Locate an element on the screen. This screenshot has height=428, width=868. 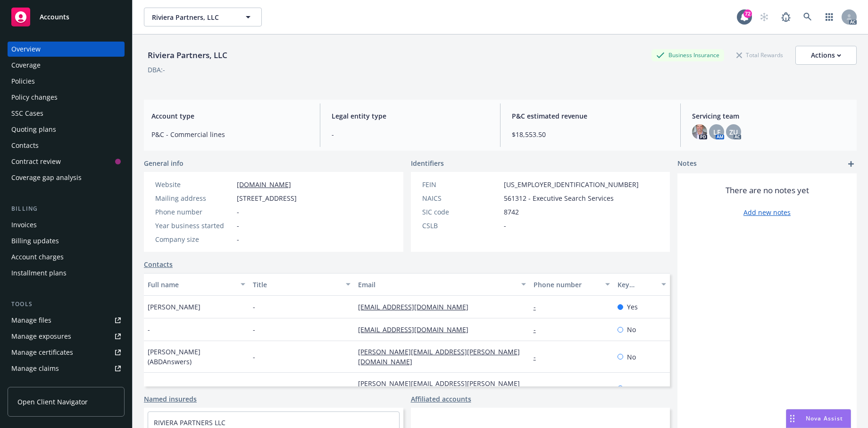
span: 8742 is located at coordinates (512, 211).